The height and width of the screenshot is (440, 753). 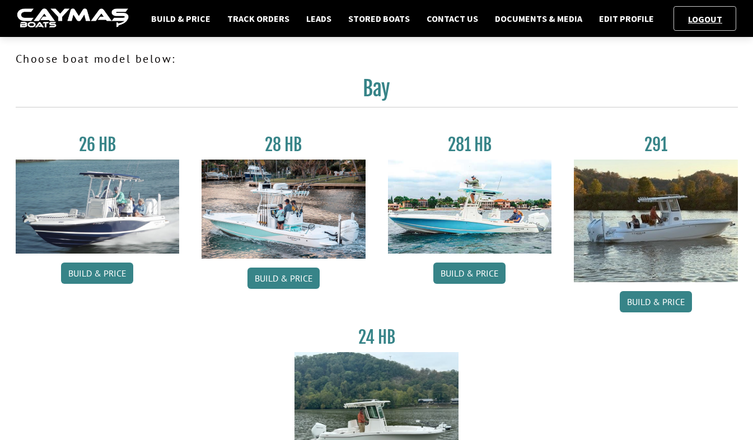 What do you see at coordinates (377, 92) in the screenshot?
I see `h2: Bay` at bounding box center [377, 92].